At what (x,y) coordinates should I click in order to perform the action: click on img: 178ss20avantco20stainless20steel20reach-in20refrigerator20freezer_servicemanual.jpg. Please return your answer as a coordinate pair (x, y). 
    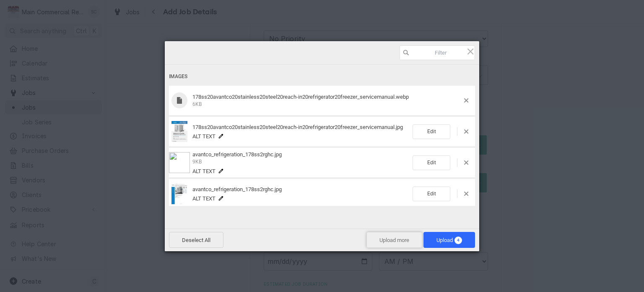
    Looking at the image, I should click on (180, 131).